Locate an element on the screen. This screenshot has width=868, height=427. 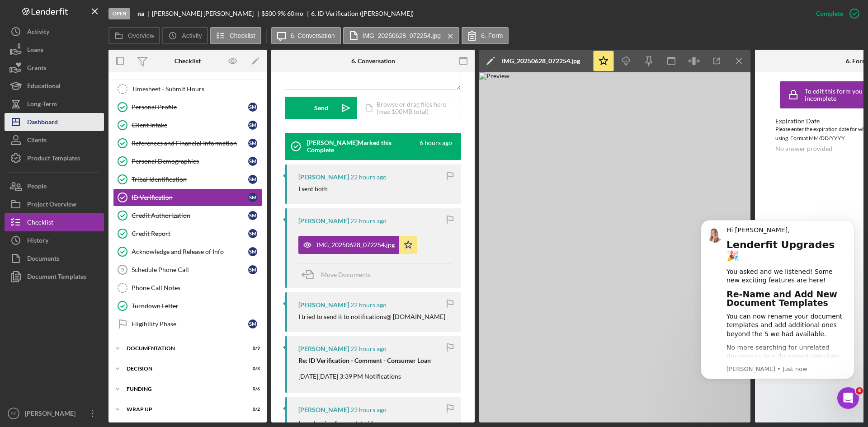
img: Profile image for Allison is located at coordinates (28, 24).